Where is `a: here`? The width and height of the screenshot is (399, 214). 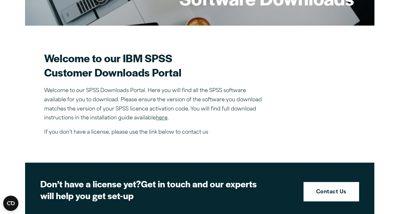
a: here is located at coordinates (162, 118).